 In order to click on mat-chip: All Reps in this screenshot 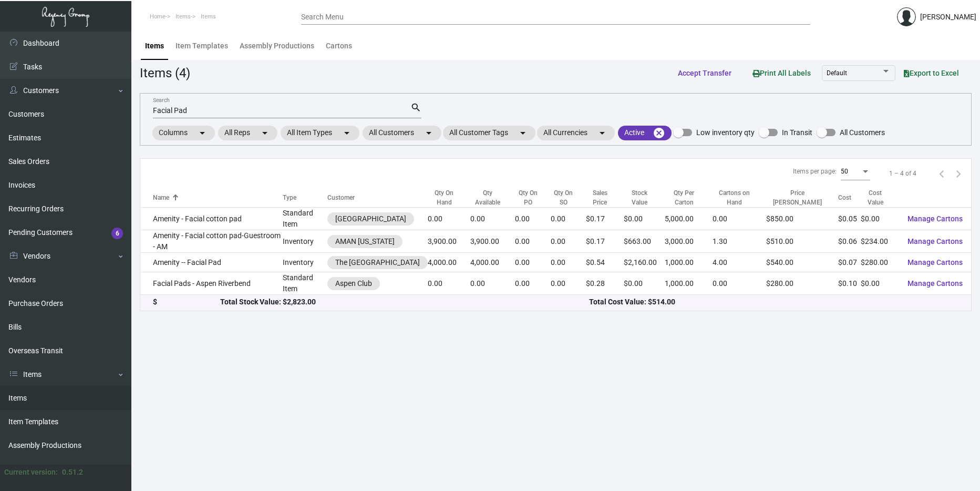, I will do `click(248, 133)`.